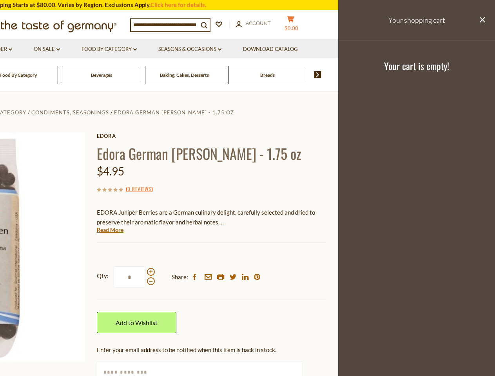 This screenshot has height=376, width=495. Describe the element at coordinates (70, 112) in the screenshot. I see `a: Condiments, Seasonings` at that location.